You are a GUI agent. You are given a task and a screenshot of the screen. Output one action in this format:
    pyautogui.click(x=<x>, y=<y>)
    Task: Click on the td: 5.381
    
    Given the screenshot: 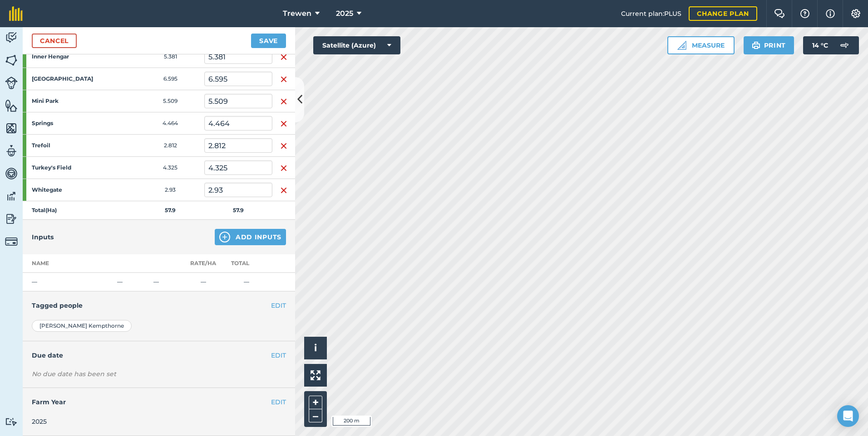 What is the action you would take?
    pyautogui.click(x=170, y=57)
    